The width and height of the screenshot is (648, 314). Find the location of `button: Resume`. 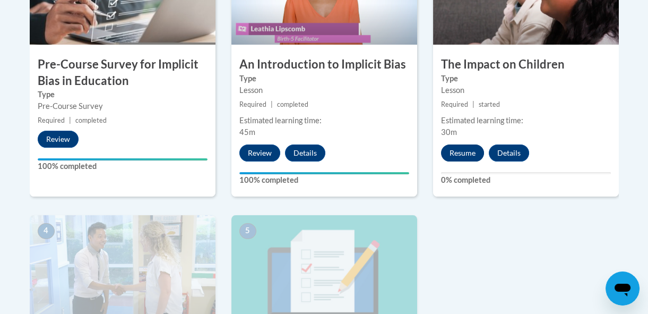

button: Resume is located at coordinates (462, 153).